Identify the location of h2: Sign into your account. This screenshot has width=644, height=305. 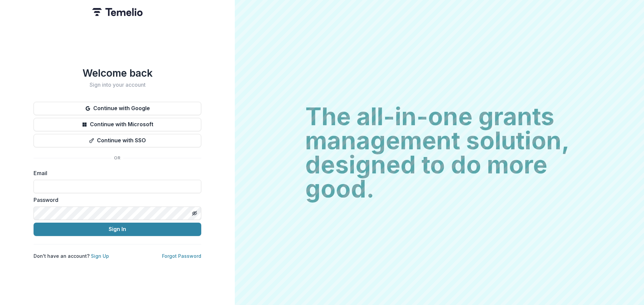
(117, 85).